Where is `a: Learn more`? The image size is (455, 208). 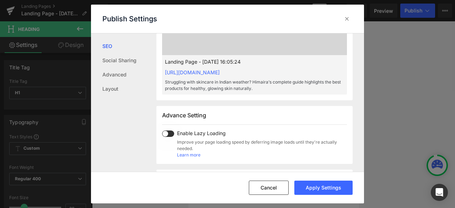 a: Learn more is located at coordinates (189, 155).